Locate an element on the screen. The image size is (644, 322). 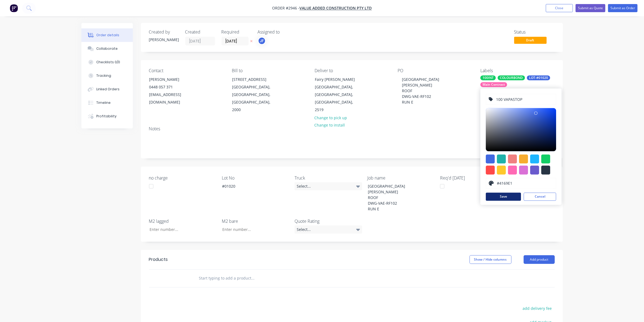
div: Notes is located at coordinates (352, 129).